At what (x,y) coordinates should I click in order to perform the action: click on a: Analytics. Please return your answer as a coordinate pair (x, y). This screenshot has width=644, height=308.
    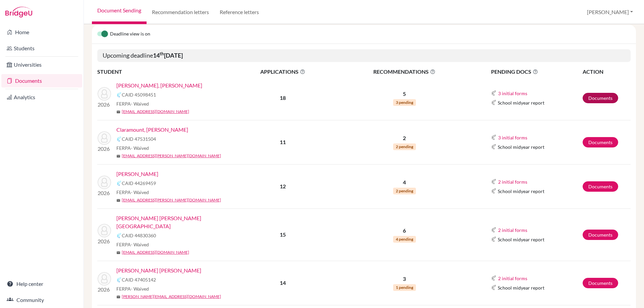
    Looking at the image, I should click on (42, 97).